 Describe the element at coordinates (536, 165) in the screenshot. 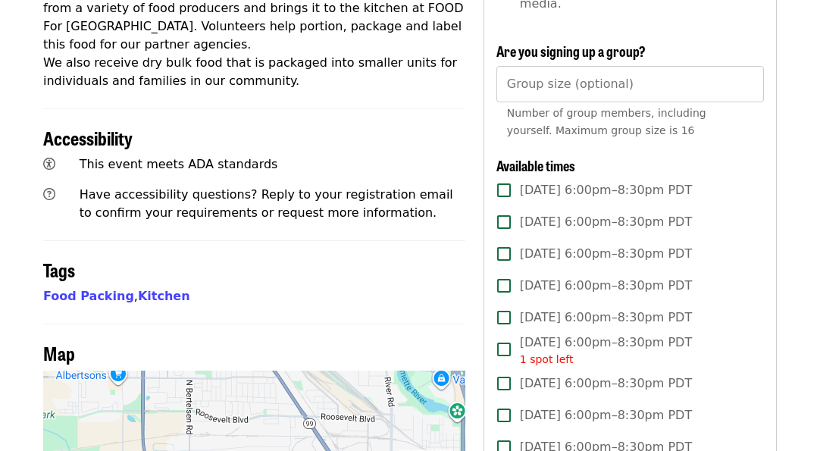

I see `span: Available times` at that location.